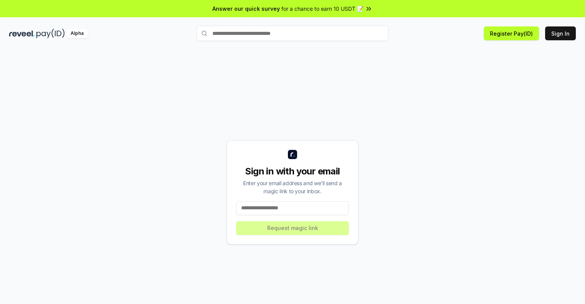  Describe the element at coordinates (323, 8) in the screenshot. I see `span: for a chance to earn 10 USDT 📝` at that location.